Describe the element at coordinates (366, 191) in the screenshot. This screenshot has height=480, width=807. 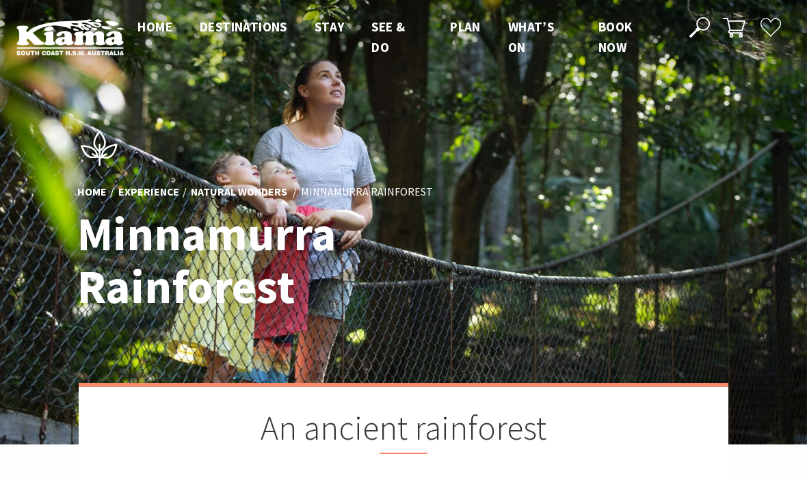
I see `li: Minnamurra Rainforest` at that location.